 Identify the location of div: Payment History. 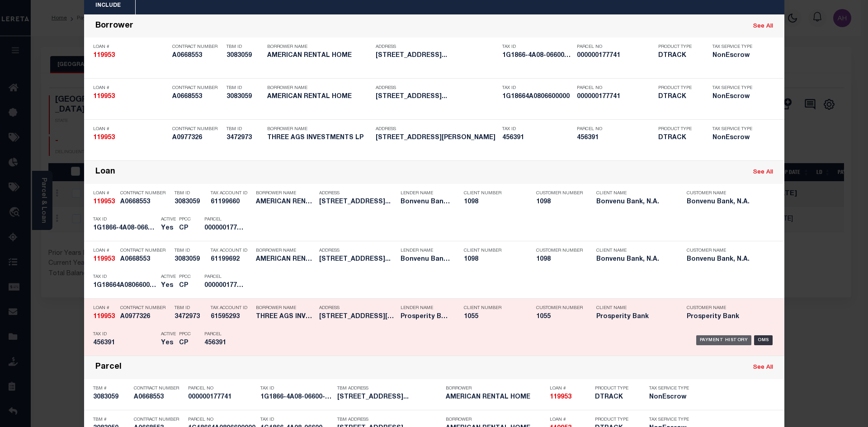
(724, 340).